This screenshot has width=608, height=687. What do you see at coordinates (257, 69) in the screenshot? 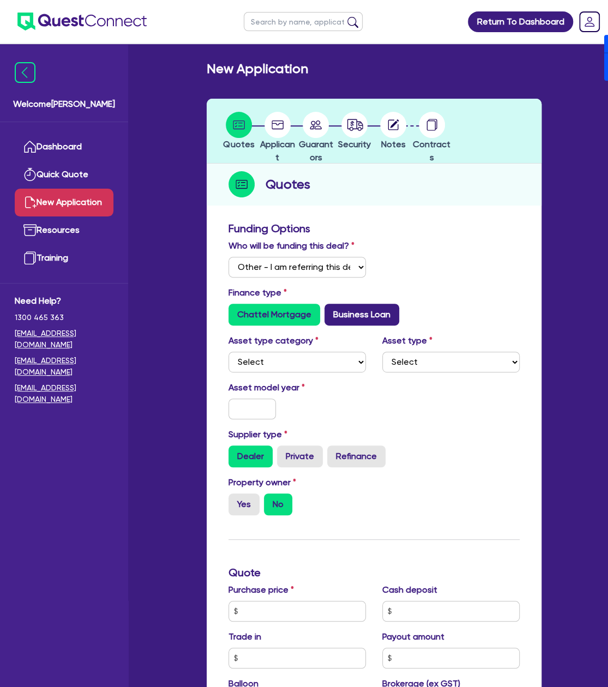
I see `h2: New Application` at bounding box center [257, 69].